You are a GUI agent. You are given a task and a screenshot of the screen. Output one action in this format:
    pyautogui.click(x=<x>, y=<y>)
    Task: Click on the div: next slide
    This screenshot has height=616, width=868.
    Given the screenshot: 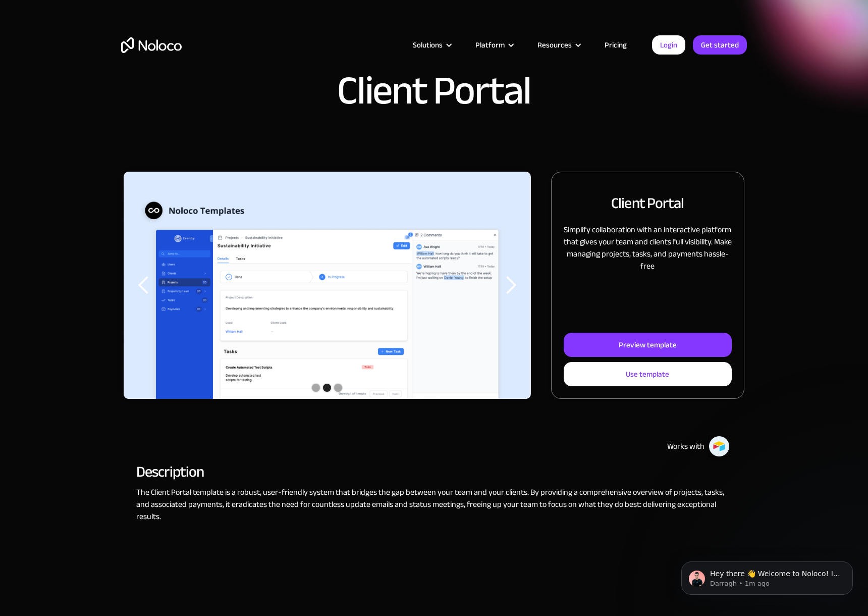 What is the action you would take?
    pyautogui.click(x=511, y=285)
    